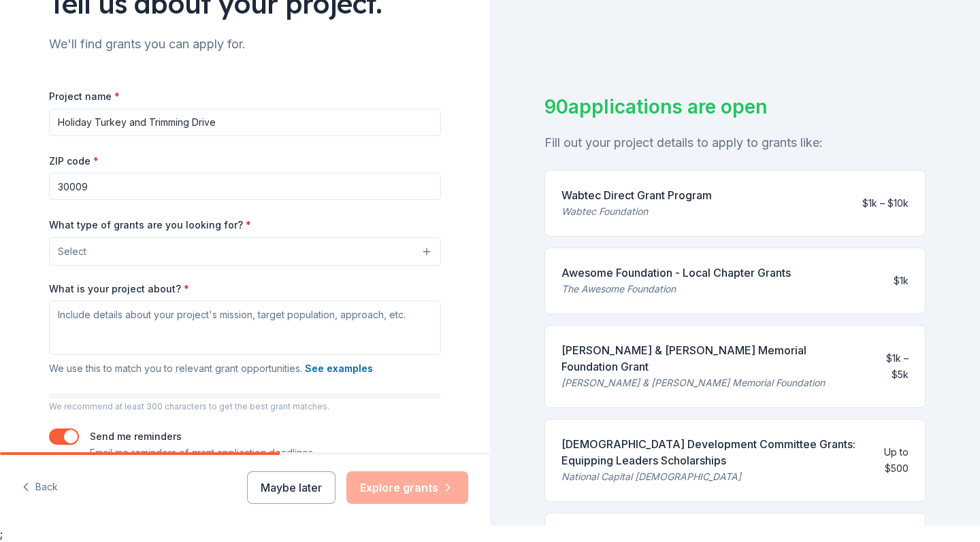 This screenshot has width=980, height=542. I want to click on input: 12345 (U.S. only), so click(245, 187).